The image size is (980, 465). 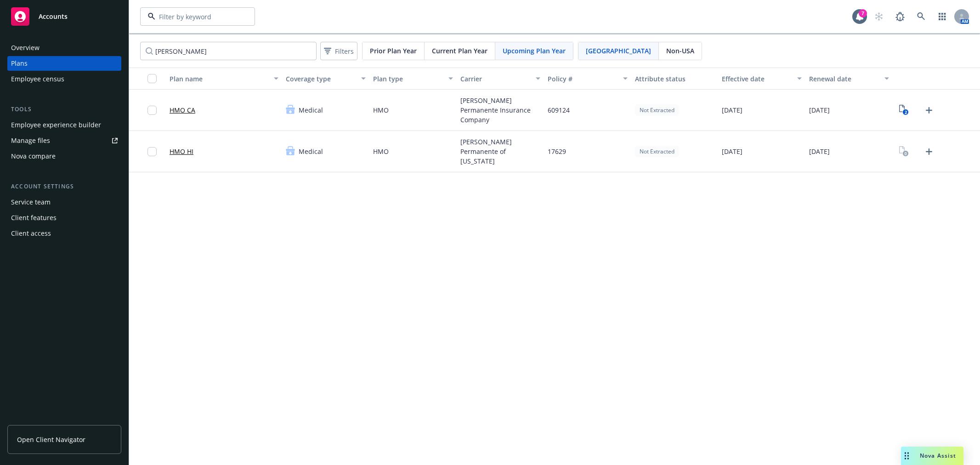 I want to click on div: Service team, so click(x=31, y=202).